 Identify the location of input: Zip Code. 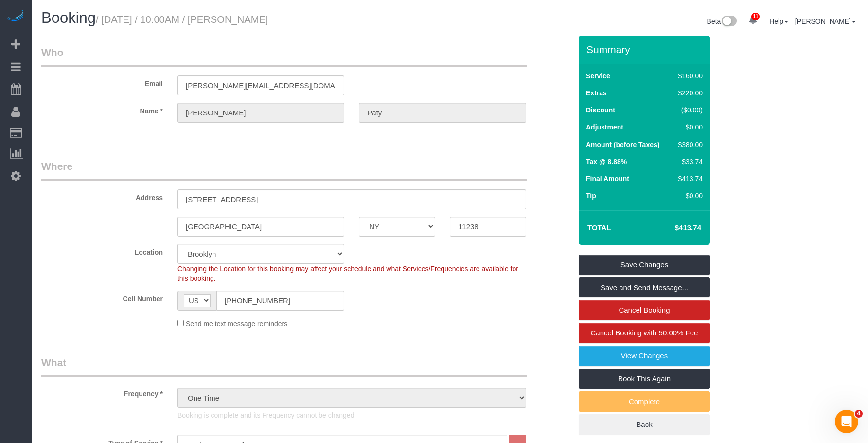
(488, 226).